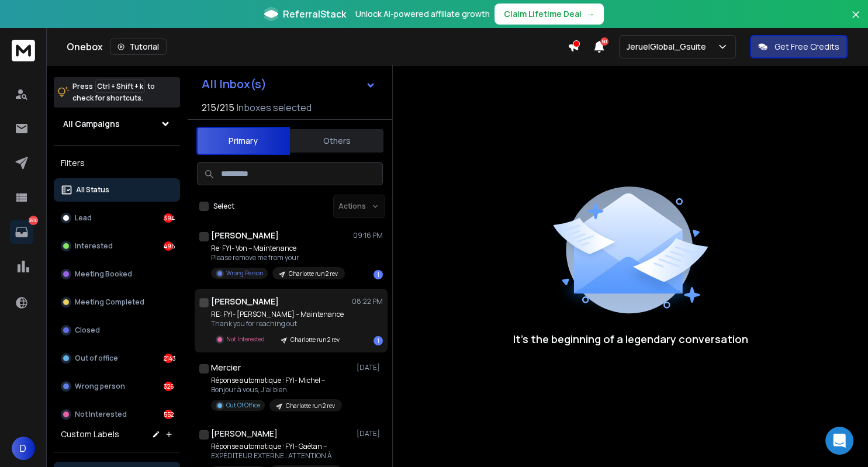  I want to click on label: Select, so click(224, 206).